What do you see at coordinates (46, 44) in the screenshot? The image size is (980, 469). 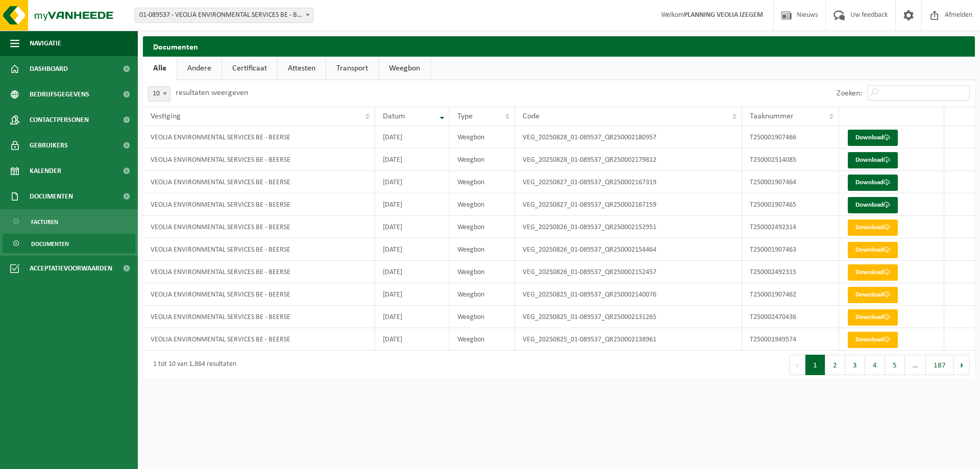 I see `span: Navigatie` at bounding box center [46, 44].